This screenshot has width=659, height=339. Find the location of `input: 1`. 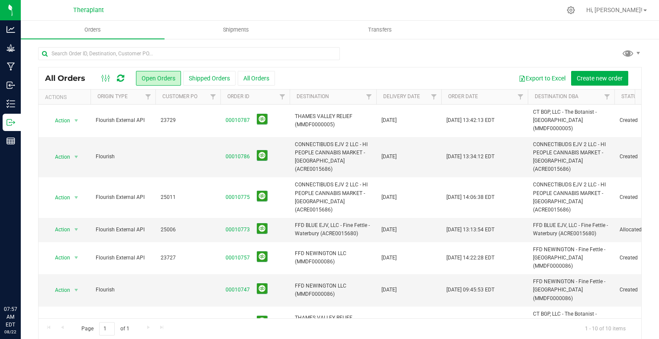

input: 1 is located at coordinates (107, 329).